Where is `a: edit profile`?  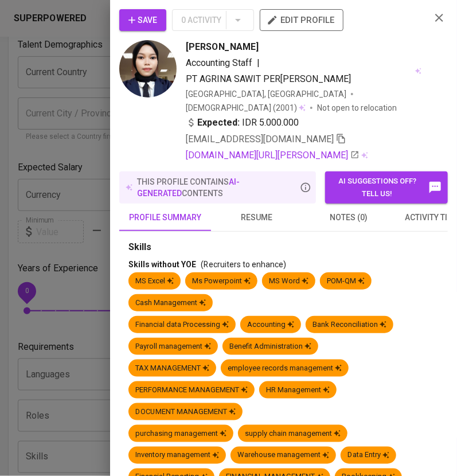 a: edit profile is located at coordinates (301, 20).